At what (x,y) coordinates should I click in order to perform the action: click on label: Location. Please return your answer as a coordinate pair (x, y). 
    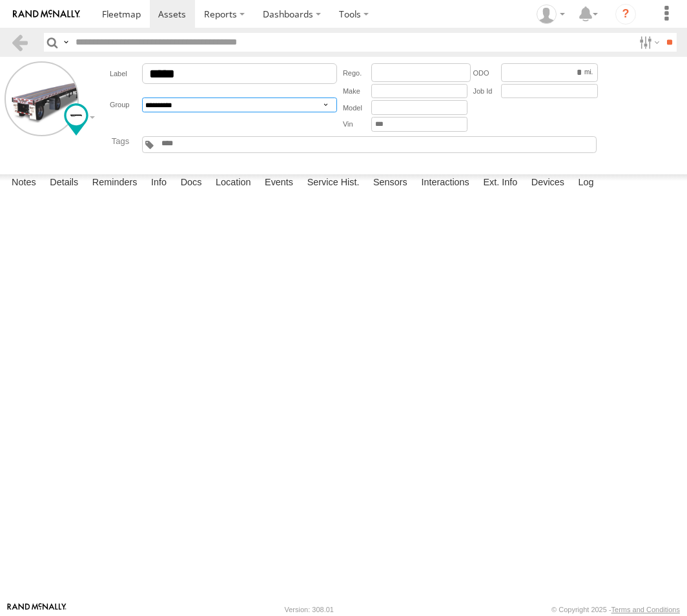
    Looking at the image, I should click on (233, 183).